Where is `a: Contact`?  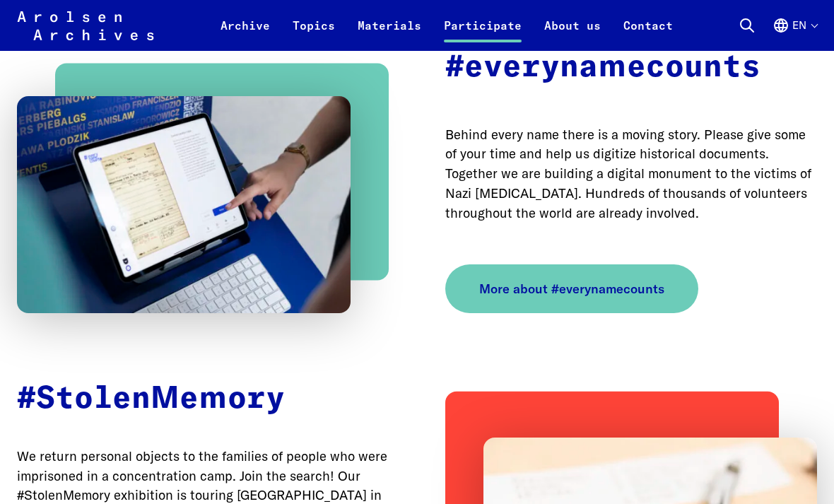 a: Contact is located at coordinates (648, 34).